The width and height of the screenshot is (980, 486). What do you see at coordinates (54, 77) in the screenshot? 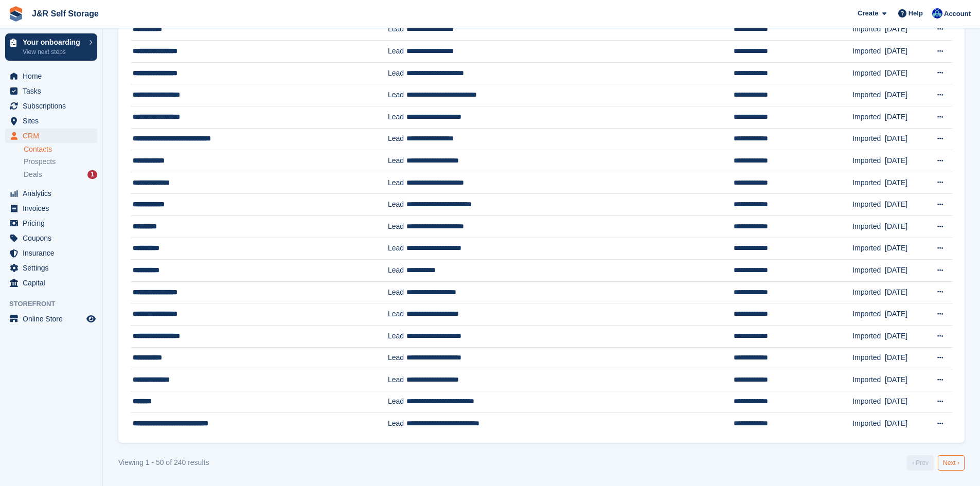
I see `span: Home` at bounding box center [54, 77].